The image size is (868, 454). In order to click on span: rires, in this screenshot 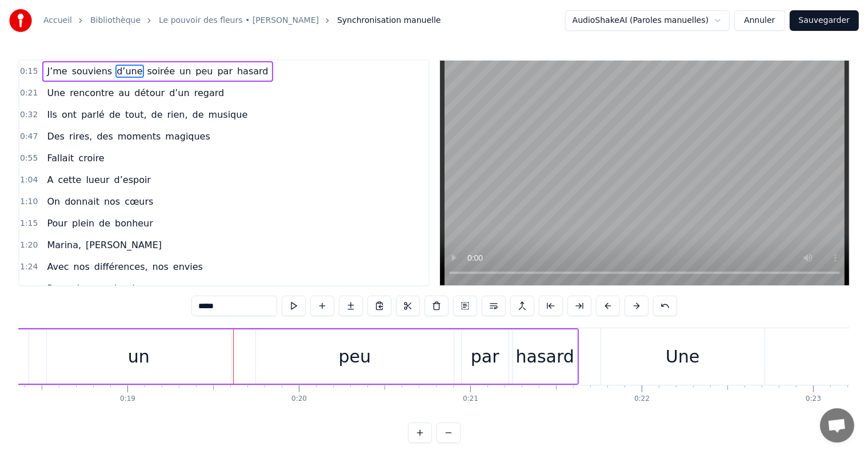, I will do `click(81, 136)`.